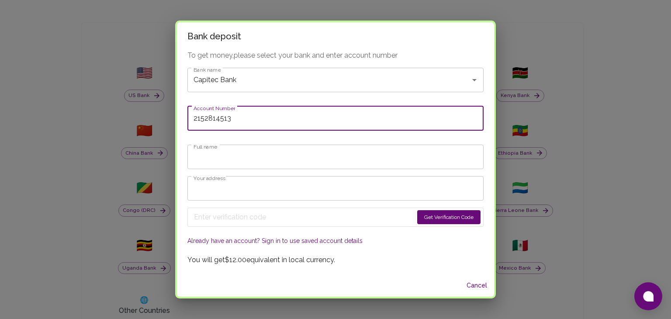  Describe the element at coordinates (335, 36) in the screenshot. I see `h2: Bank deposit` at that location.